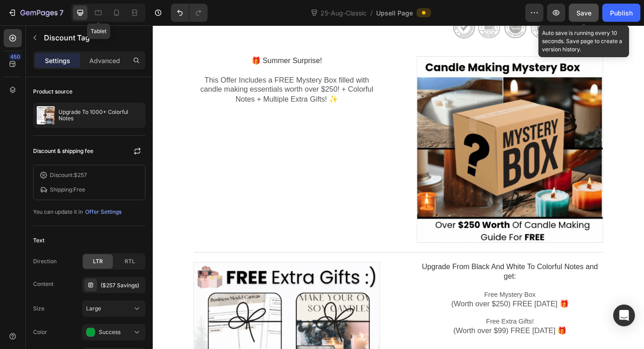  Describe the element at coordinates (98, 261) in the screenshot. I see `span: LTR` at that location.